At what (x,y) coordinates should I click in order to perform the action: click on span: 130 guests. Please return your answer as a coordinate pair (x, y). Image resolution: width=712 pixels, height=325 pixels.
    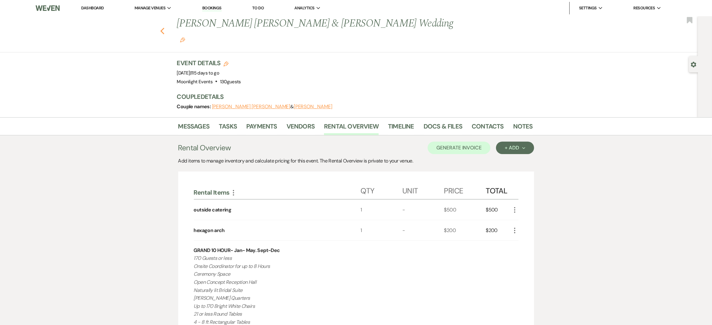
    Looking at the image, I should click on (230, 82).